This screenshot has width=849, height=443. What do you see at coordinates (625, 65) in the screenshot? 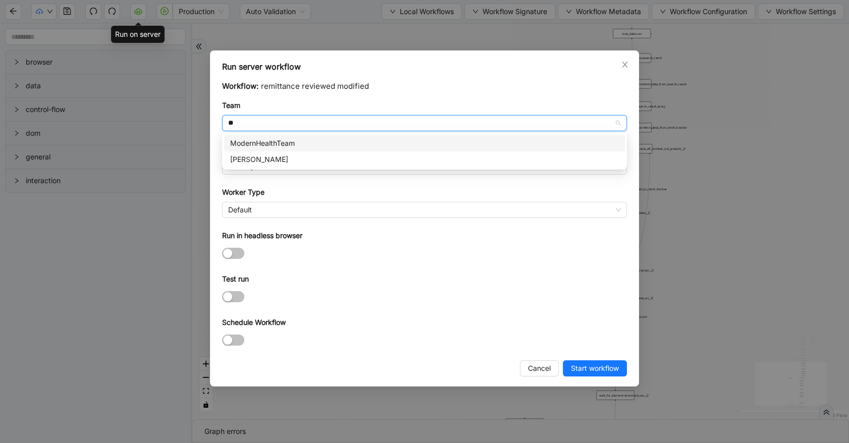
I see `button: Close` at bounding box center [625, 65].